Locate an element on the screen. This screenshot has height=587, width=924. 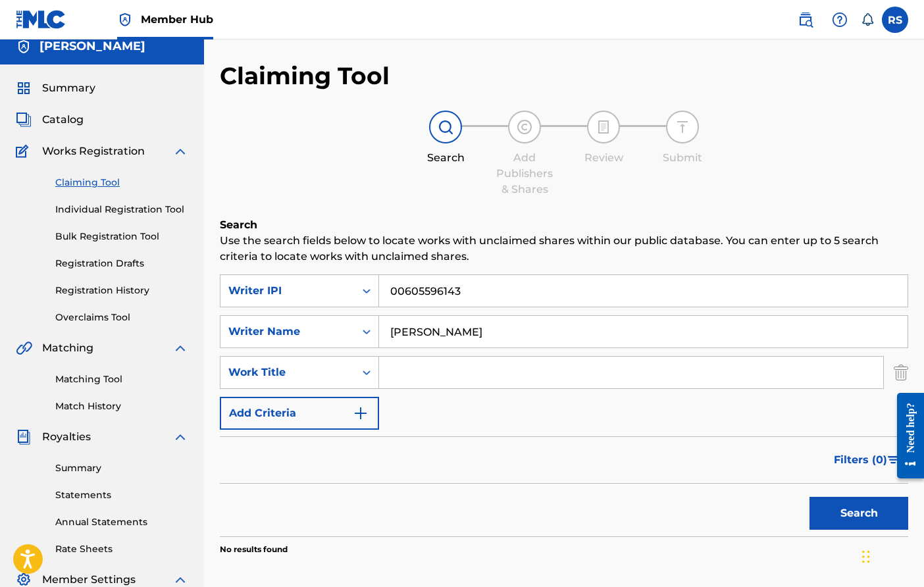
img: Delete Criterion is located at coordinates (901, 372).